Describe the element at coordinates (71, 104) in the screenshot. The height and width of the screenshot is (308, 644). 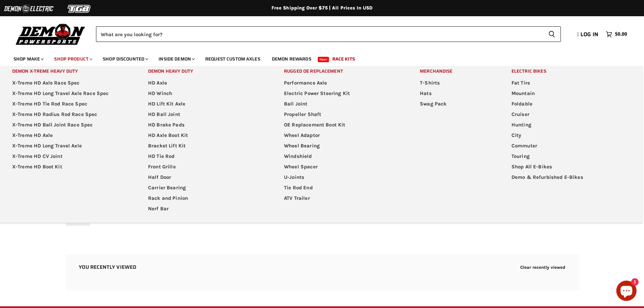
I see `a: X-Treme HD Tie Rod Race Spec` at that location.